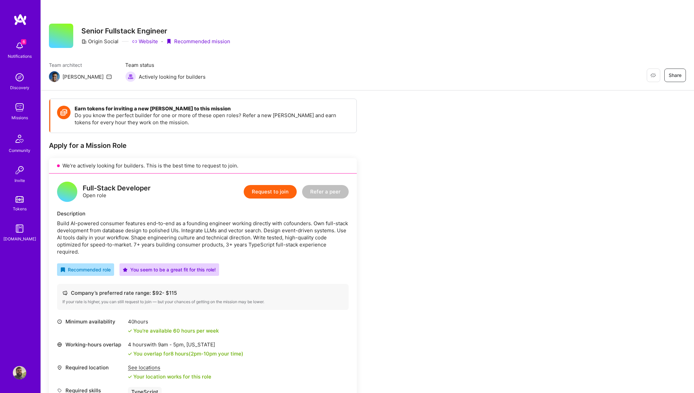 The image size is (694, 393). Describe the element at coordinates (100, 41) in the screenshot. I see `div: Origin Social` at that location.